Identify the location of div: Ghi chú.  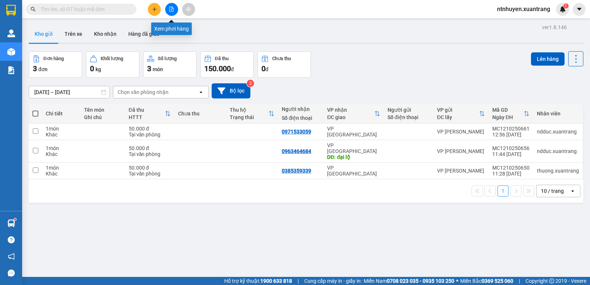
(103, 117).